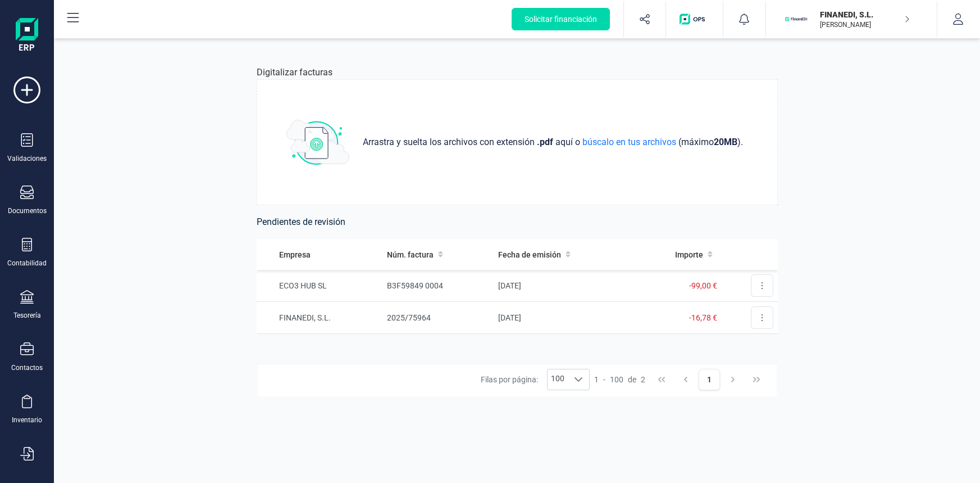 This screenshot has width=980, height=483. Describe the element at coordinates (733, 380) in the screenshot. I see `button: Next Page` at that location.